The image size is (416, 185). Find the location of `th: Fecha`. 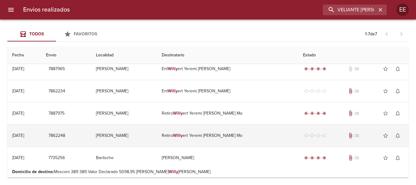

th: Fecha is located at coordinates (24, 55).